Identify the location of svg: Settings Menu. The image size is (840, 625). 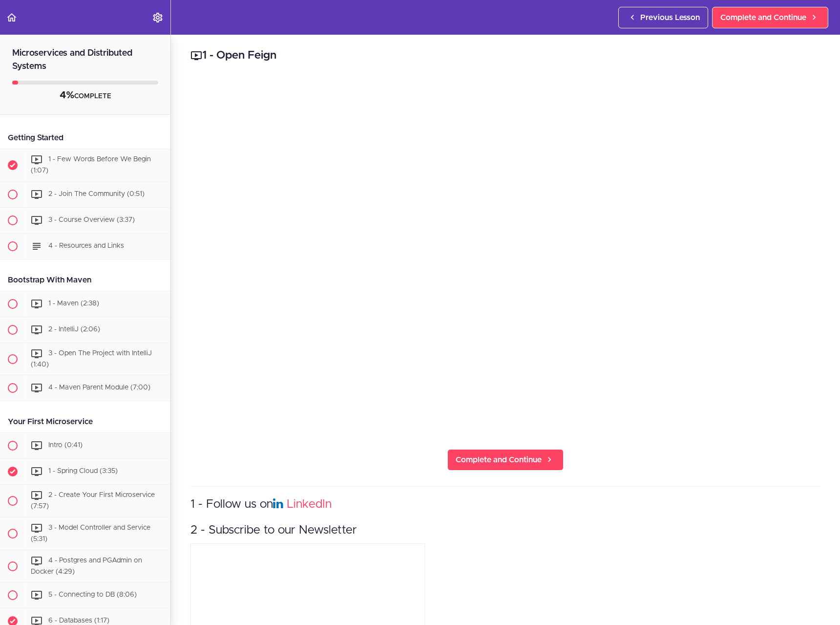
(158, 18).